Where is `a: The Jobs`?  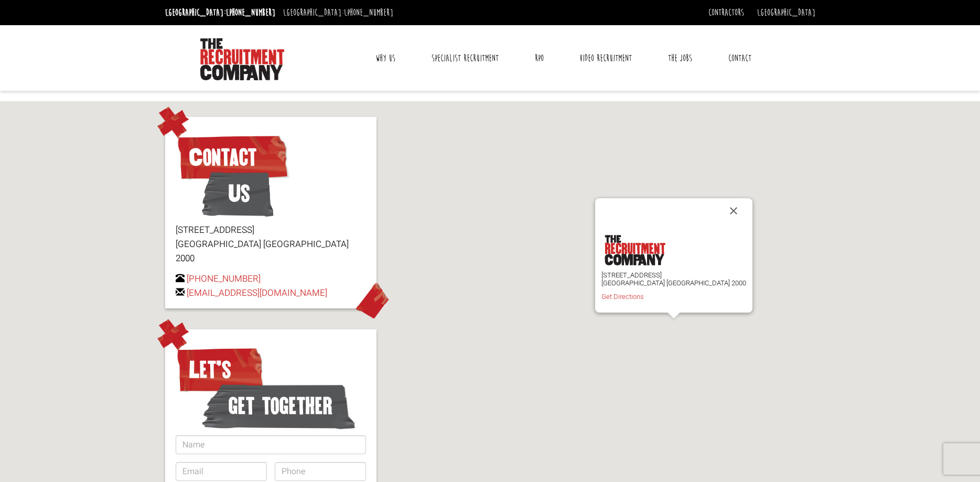 a: The Jobs is located at coordinates (680, 58).